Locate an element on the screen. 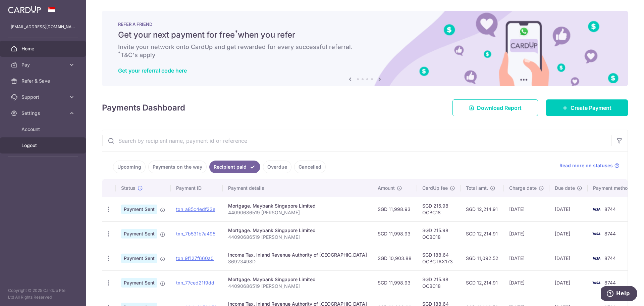  th: Payment details is located at coordinates (298, 188).